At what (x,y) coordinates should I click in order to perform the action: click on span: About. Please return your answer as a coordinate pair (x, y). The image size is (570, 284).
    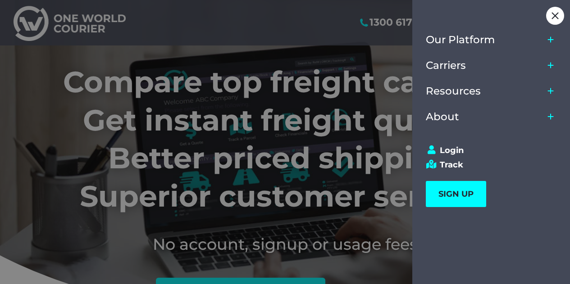
    Looking at the image, I should click on (443, 117).